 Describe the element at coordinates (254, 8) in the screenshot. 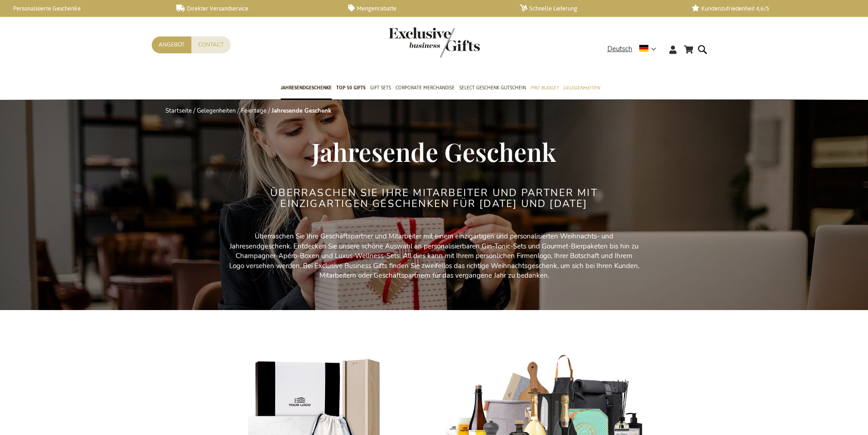

I see `a: Direkter Versandservice` at that location.